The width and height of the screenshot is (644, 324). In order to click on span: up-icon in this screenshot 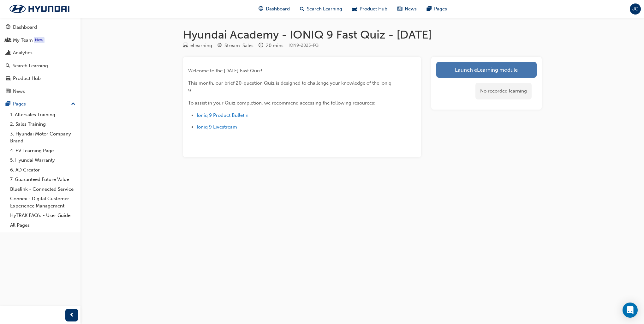, I will do `click(73, 104)`.